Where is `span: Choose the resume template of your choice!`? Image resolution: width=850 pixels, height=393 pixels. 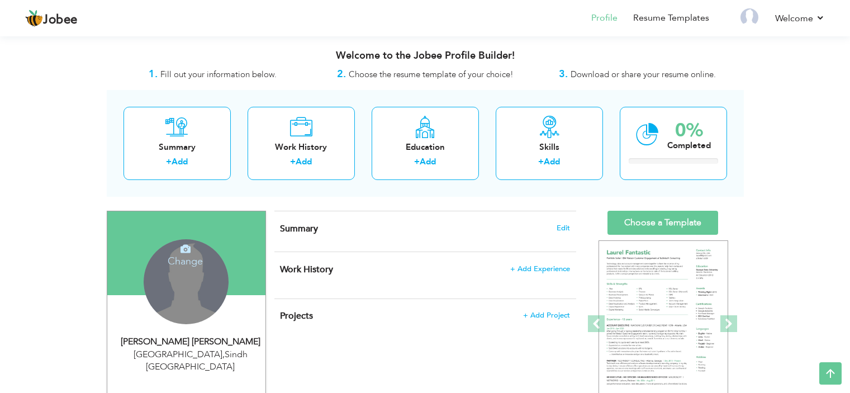
span: Choose the resume template of your choice! is located at coordinates (431, 74).